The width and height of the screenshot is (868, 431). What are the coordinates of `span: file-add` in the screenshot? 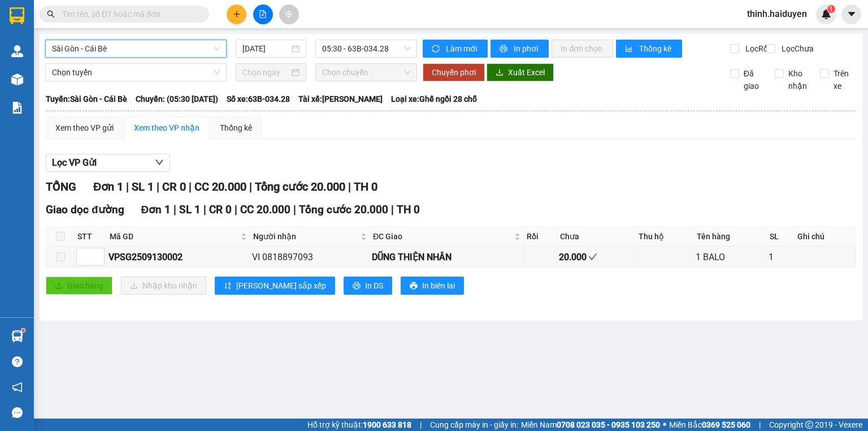 It's located at (263, 14).